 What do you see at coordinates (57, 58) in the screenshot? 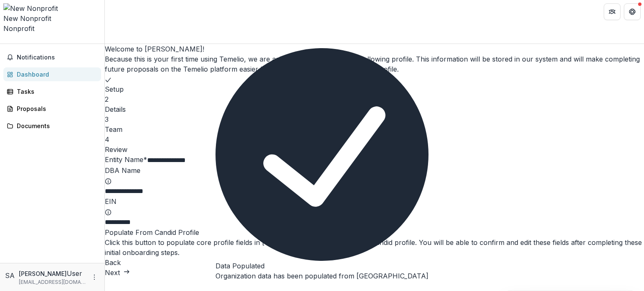
I see `span: Notifications` at bounding box center [57, 58].